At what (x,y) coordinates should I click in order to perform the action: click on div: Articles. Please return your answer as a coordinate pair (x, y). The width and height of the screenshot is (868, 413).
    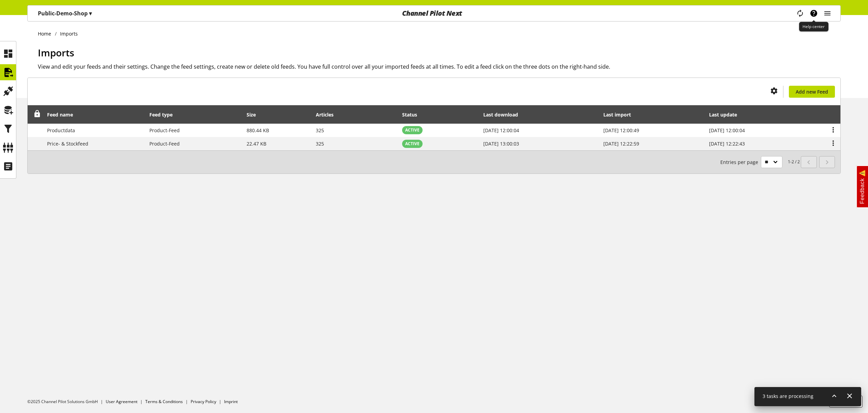
    Looking at the image, I should click on (328, 114).